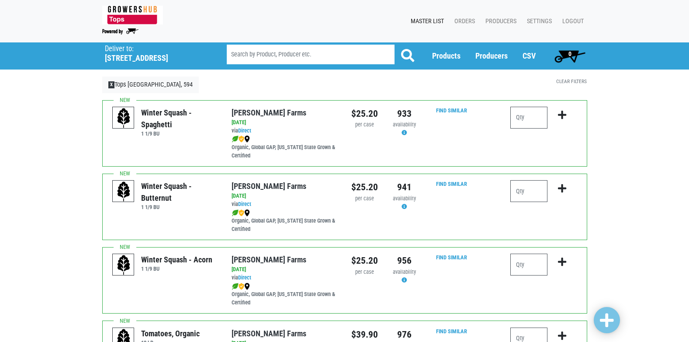 The image size is (689, 342). What do you see at coordinates (111, 85) in the screenshot?
I see `span: X` at bounding box center [111, 85].